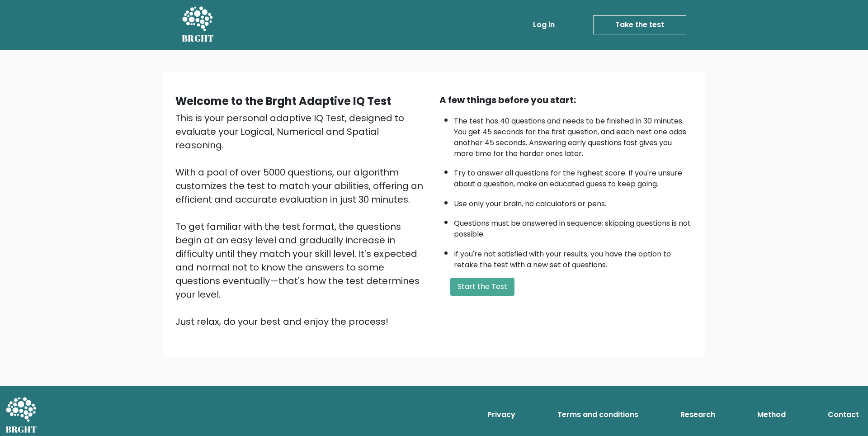 The image size is (868, 436). I want to click on a: Contact, so click(843, 415).